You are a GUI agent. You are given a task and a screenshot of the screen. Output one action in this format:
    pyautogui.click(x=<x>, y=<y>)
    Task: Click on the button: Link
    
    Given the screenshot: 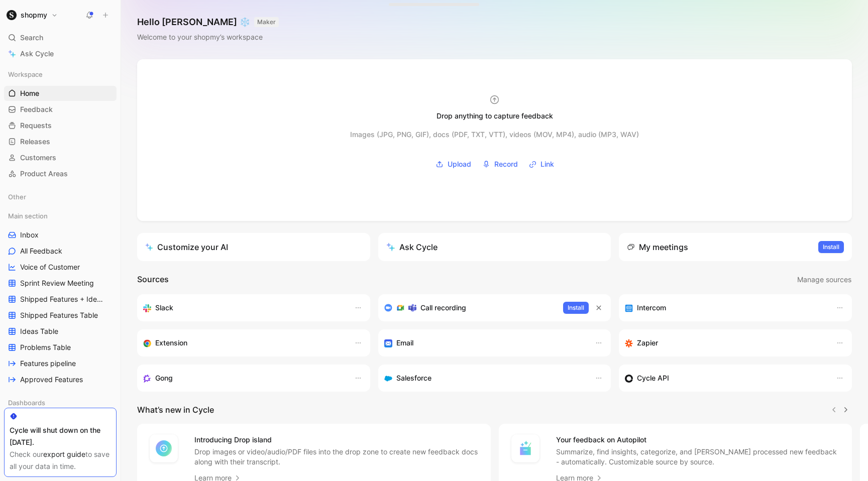 What is the action you would take?
    pyautogui.click(x=541, y=164)
    